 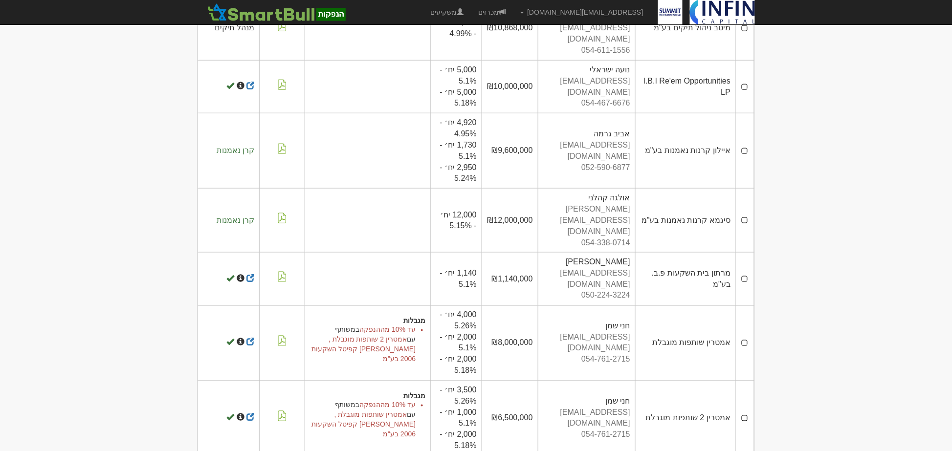 What do you see at coordinates (685, 279) in the screenshot?
I see `td: מרתון בית השקעות פ.ב. בע"מ` at bounding box center [685, 279].